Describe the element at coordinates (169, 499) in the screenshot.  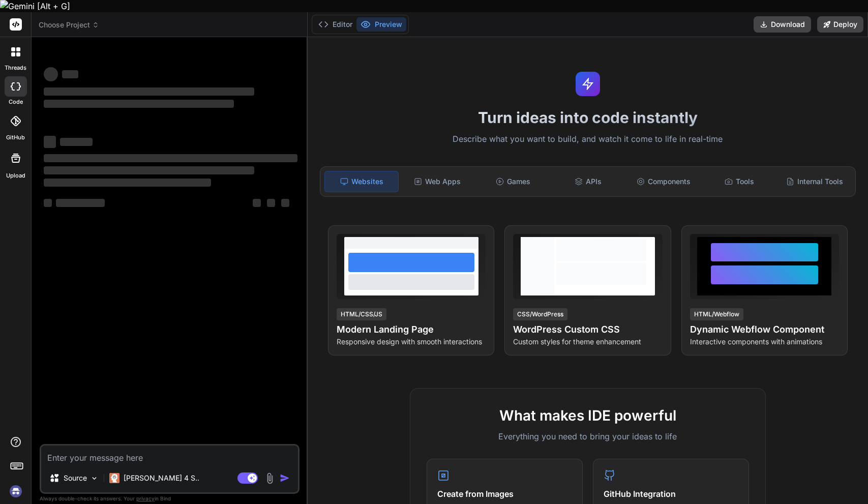
I see `p: Always double-check its answers. Your in Bind` at that location.